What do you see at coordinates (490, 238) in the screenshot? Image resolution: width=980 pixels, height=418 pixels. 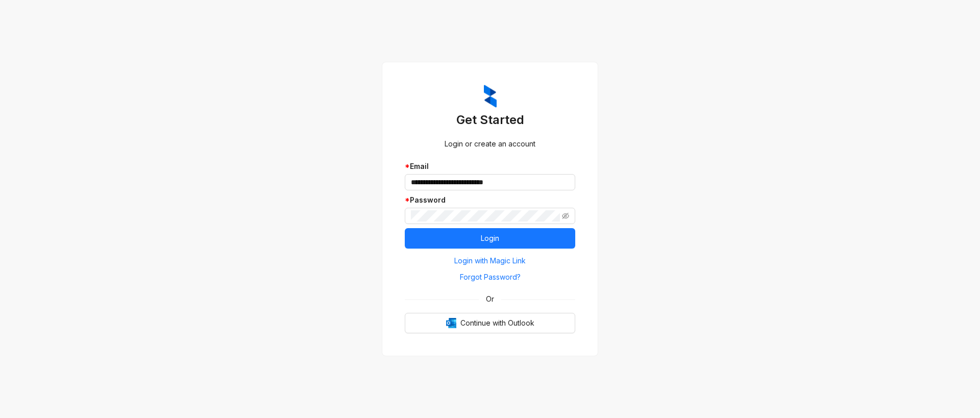 I see `button: Login` at bounding box center [490, 238].